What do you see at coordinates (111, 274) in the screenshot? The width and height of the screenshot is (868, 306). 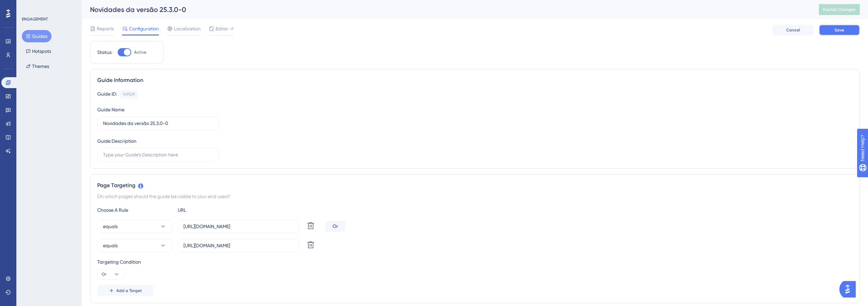 I see `button: Or` at bounding box center [111, 274].